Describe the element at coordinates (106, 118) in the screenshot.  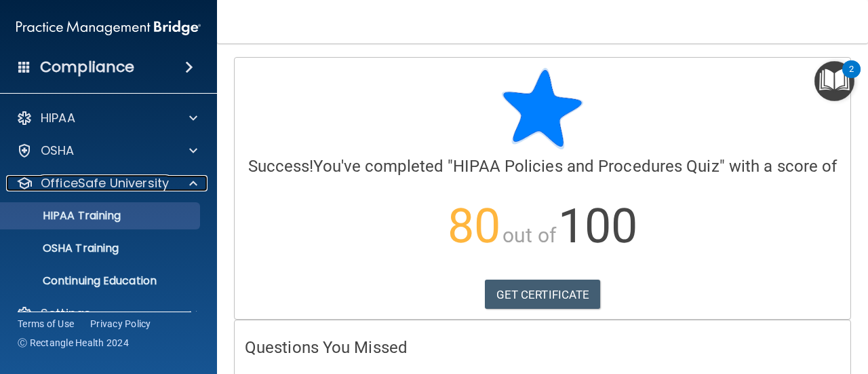
I see `a: HIPAA` at that location.